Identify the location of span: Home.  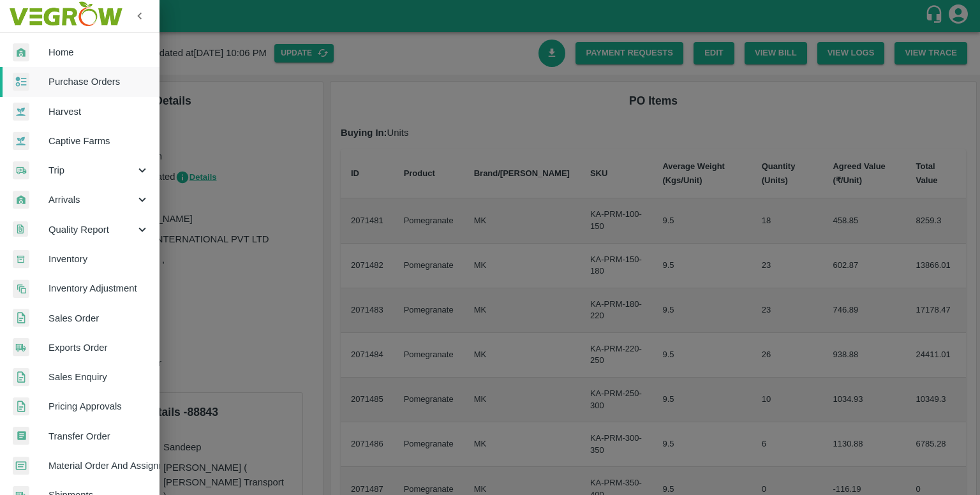
(99, 52).